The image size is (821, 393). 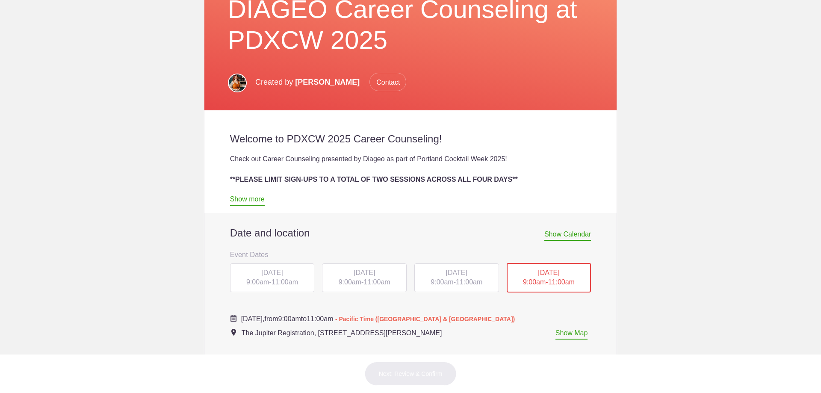 What do you see at coordinates (410, 233) in the screenshot?
I see `h2: Date and location` at bounding box center [410, 233].